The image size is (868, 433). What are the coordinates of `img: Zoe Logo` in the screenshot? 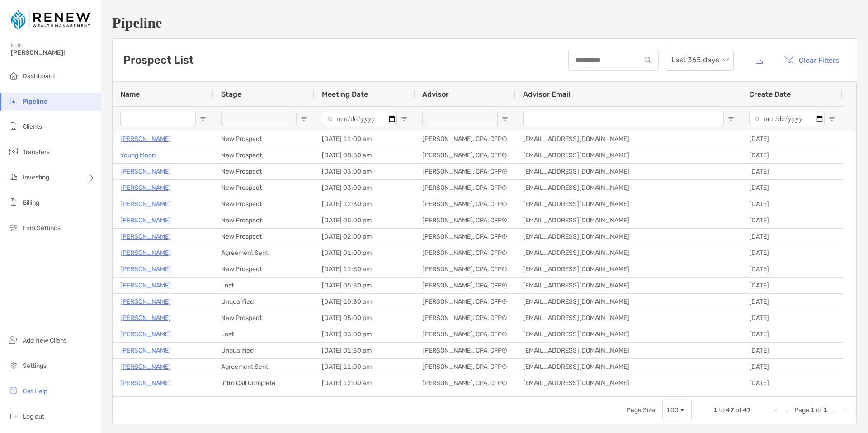 It's located at (50, 20).